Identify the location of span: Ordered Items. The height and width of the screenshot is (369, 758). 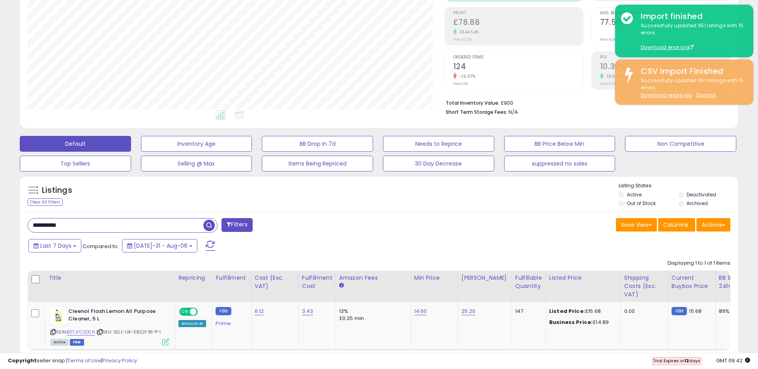
(518, 57).